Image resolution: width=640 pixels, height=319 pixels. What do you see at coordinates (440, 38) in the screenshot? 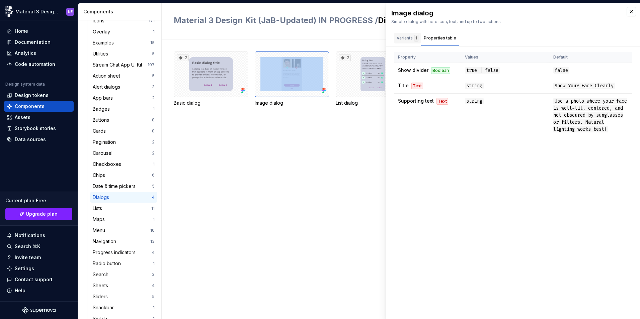
I see `div: Properties table` at bounding box center [440, 38].